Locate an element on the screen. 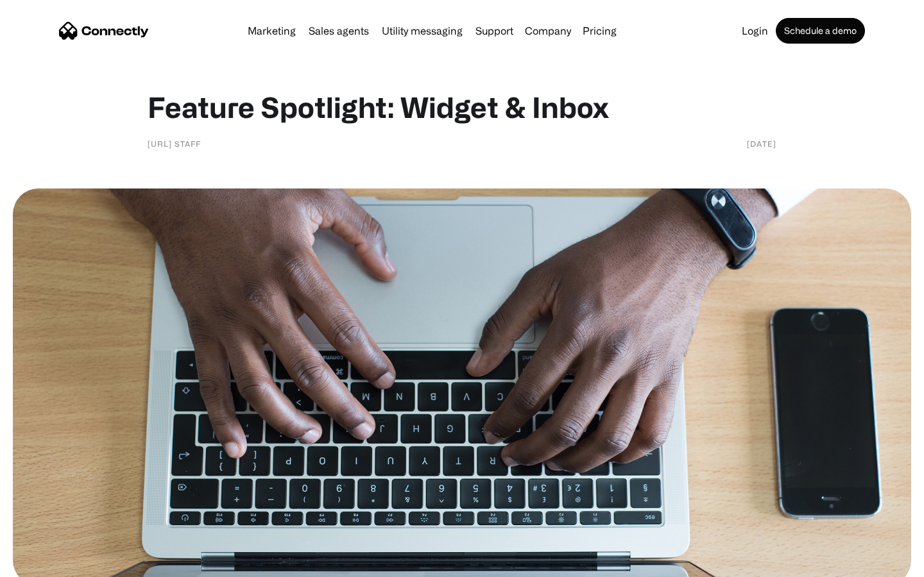 This screenshot has width=924, height=577. a: Sales agents is located at coordinates (338, 31).